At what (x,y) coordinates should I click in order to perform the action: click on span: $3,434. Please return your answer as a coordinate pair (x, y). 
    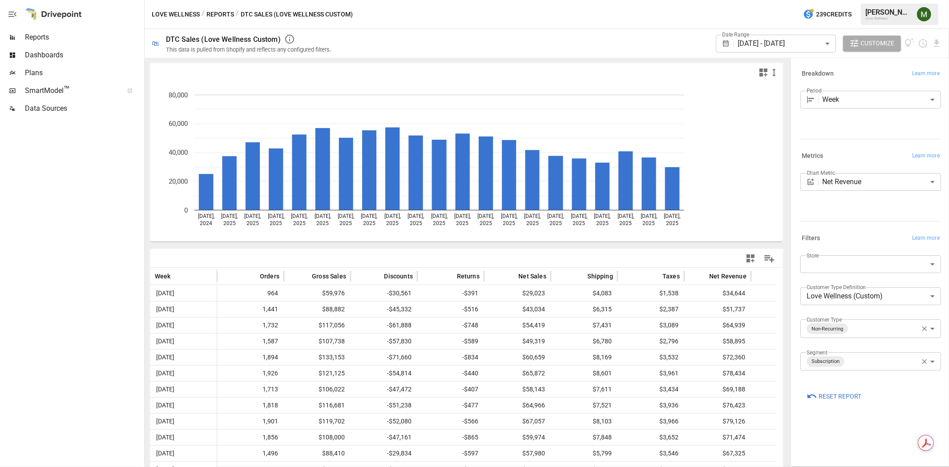
    Looking at the image, I should click on (651, 389).